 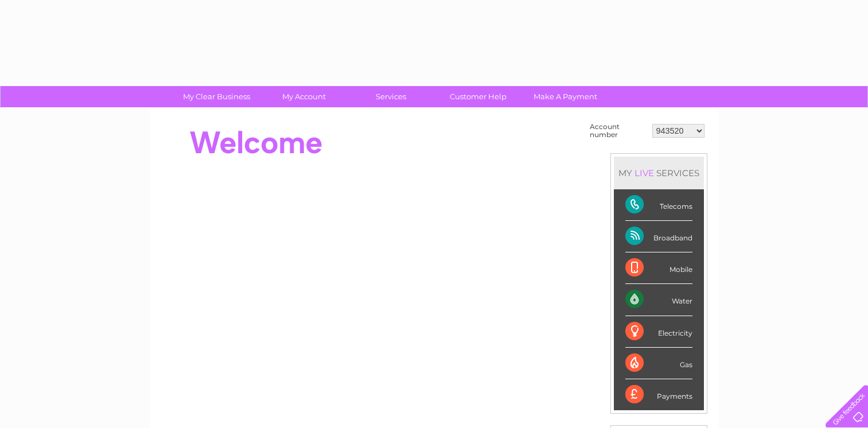 What do you see at coordinates (659, 268) in the screenshot?
I see `div: Mobile` at bounding box center [659, 268].